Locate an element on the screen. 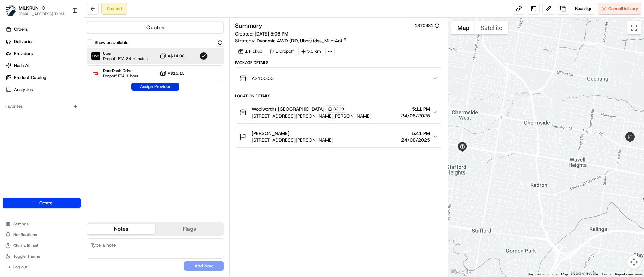  button: Reassign is located at coordinates (583, 9).